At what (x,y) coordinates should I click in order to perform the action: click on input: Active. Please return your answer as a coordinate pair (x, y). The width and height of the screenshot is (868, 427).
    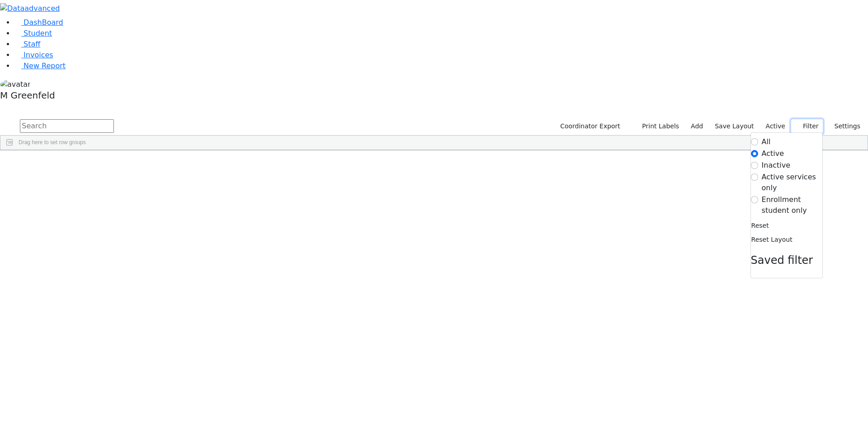
    Looking at the image, I should click on (754, 154).